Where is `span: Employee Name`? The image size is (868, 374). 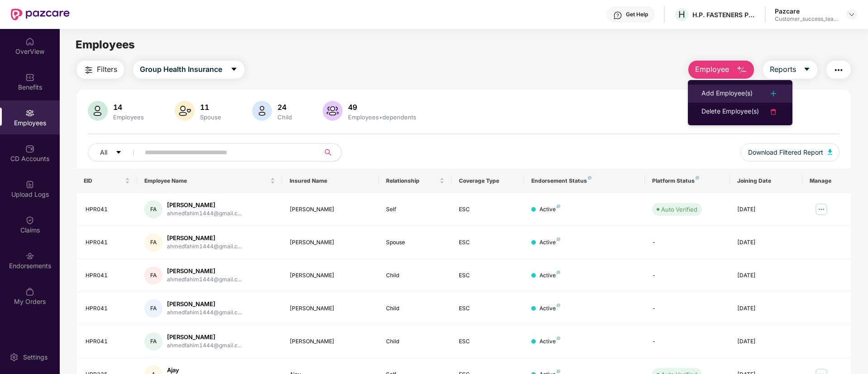
span: Employee Name is located at coordinates (206, 180).